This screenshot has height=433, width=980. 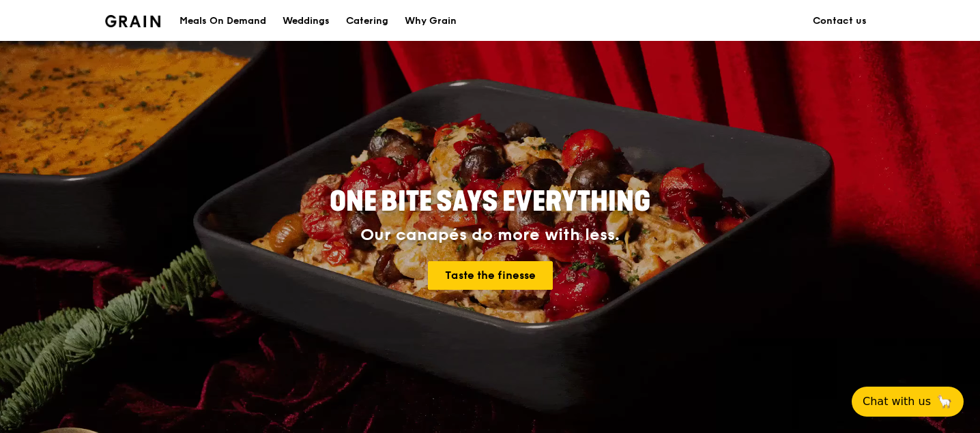 What do you see at coordinates (430, 21) in the screenshot?
I see `a: Why Grain` at bounding box center [430, 21].